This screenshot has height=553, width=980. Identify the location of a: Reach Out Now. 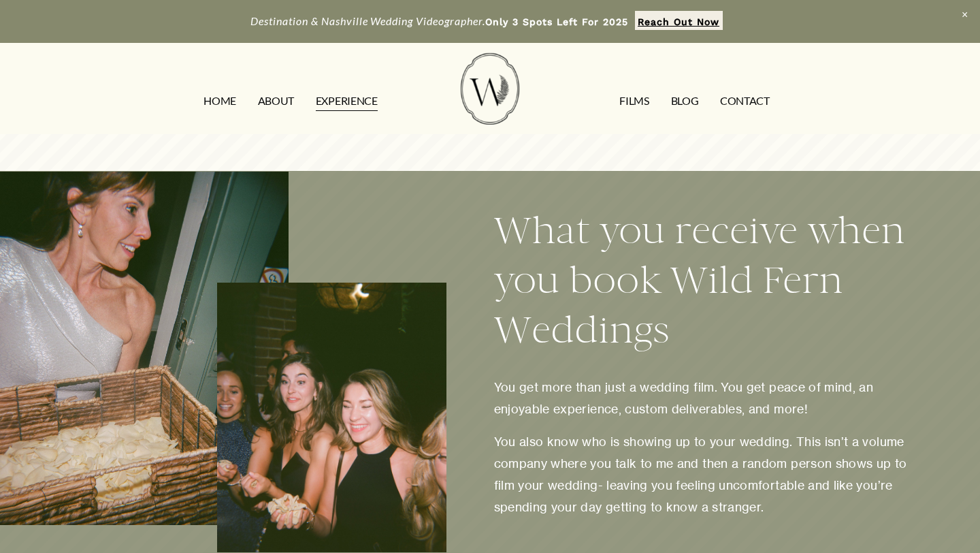
(679, 20).